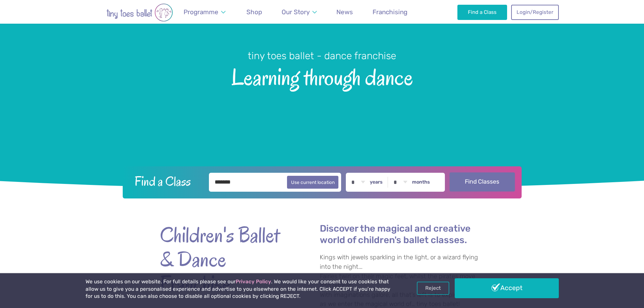 The height and width of the screenshot is (308, 644). Describe the element at coordinates (402, 234) in the screenshot. I see `h2: Discover the magical and creative world of children's ballet classes.` at that location.